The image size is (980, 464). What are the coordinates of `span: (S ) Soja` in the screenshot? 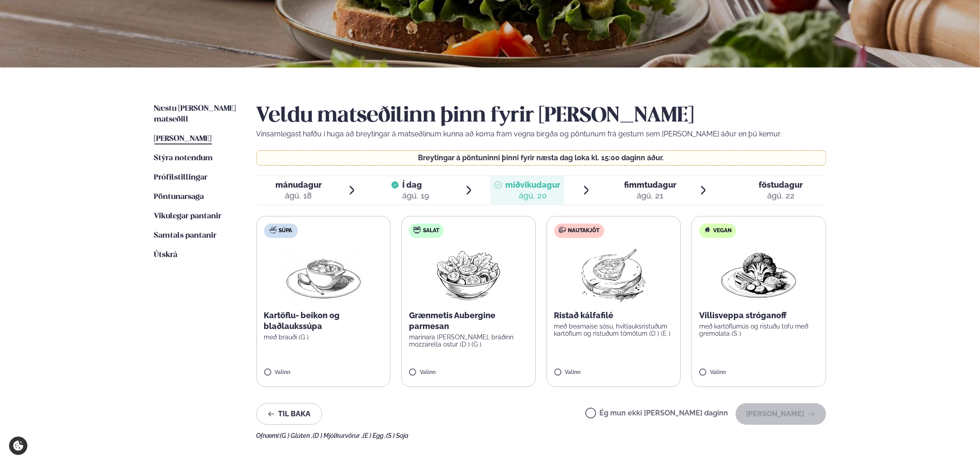 It's located at (398, 436).